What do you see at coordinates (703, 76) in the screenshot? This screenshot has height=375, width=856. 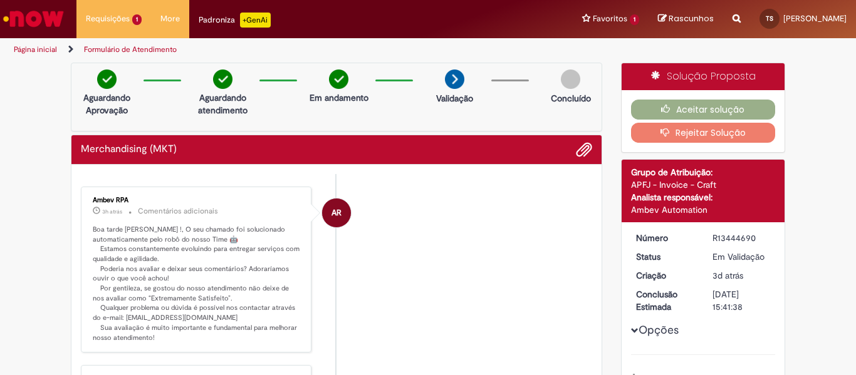 I see `div: Solução Proposta` at bounding box center [703, 76].